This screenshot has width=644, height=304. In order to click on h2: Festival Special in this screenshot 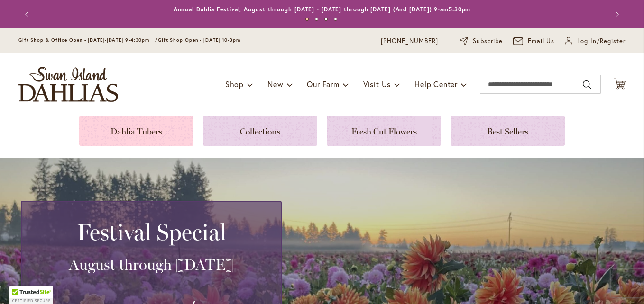, I will do `click(151, 232)`.